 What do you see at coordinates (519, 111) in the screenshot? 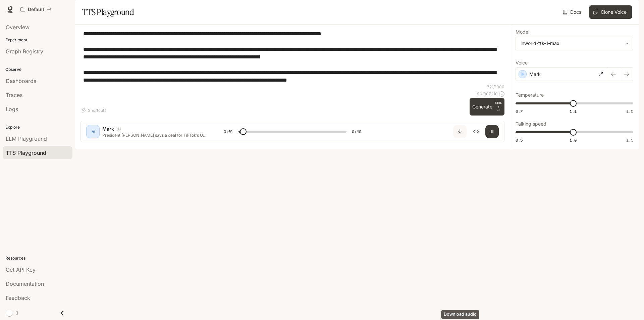
I see `span: 0.7` at bounding box center [519, 111].